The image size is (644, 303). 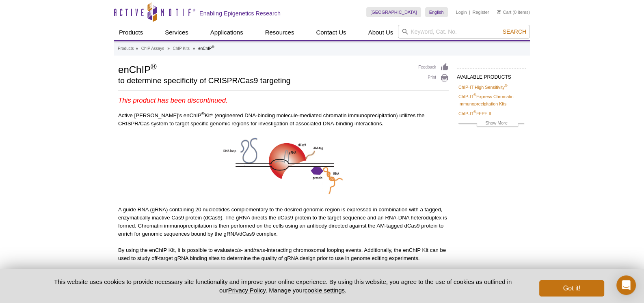 I want to click on h2: Enabling Epigenetics Research, so click(x=240, y=13).